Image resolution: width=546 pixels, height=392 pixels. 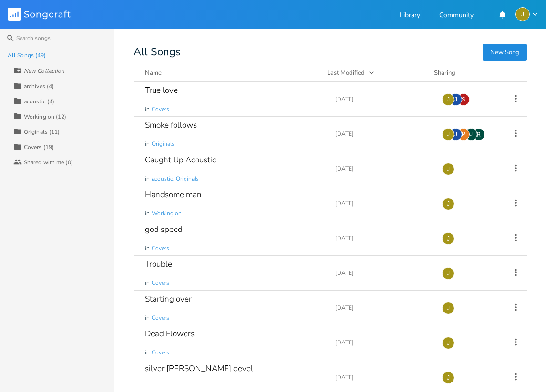 What do you see at coordinates (38, 86) in the screenshot?
I see `div: archives (4)` at bounding box center [38, 86].